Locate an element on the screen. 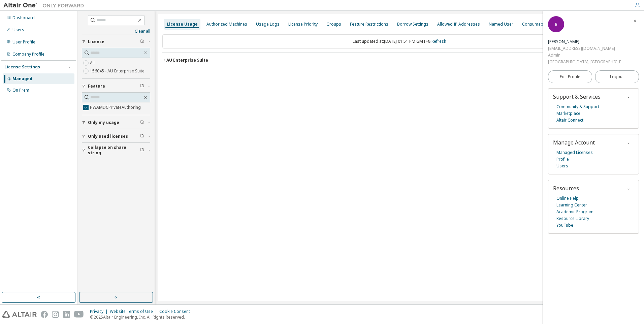 The width and height of the screenshot is (644, 324). a: Community & Support is located at coordinates (577, 107).